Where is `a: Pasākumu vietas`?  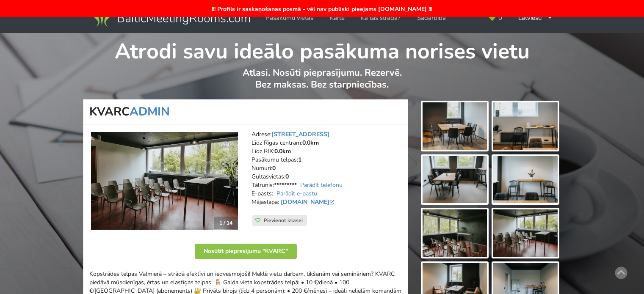
a: Pasākumu vietas is located at coordinates (289, 18).